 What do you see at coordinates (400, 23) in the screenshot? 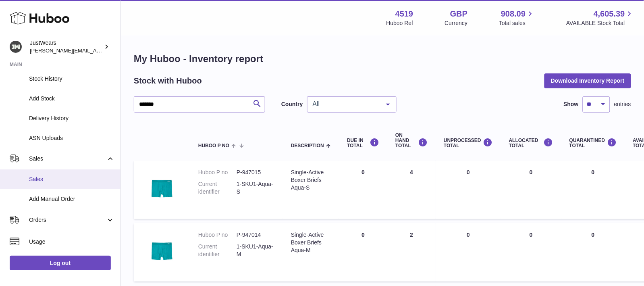
I see `div: Huboo Ref` at bounding box center [400, 23].